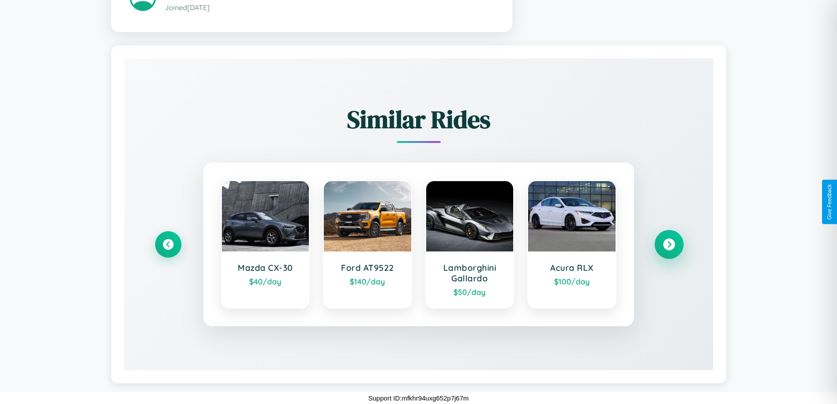 The image size is (837, 404). Describe the element at coordinates (572, 281) in the screenshot. I see `div: $ 100 /day` at that location.